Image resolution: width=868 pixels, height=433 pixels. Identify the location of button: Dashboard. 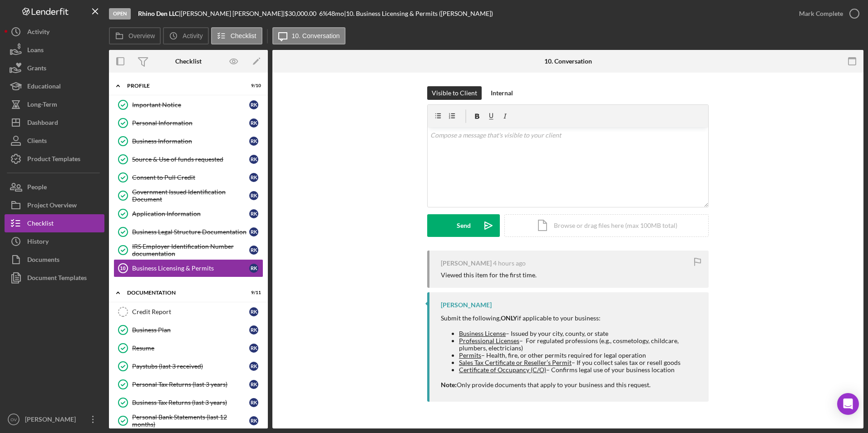
(55, 122).